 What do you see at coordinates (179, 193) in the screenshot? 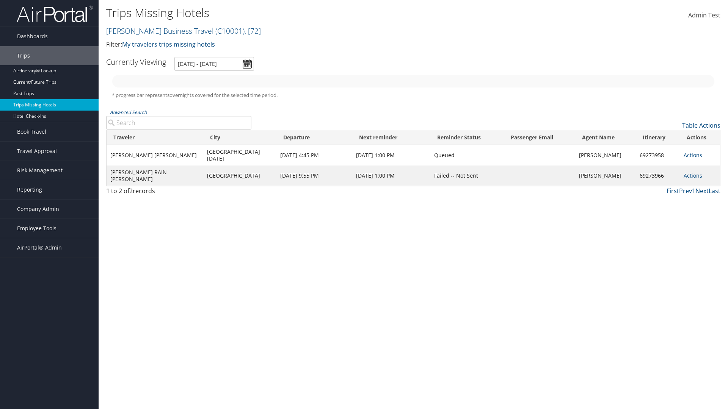
I see `div: 1 to 2 of records` at bounding box center [179, 193].